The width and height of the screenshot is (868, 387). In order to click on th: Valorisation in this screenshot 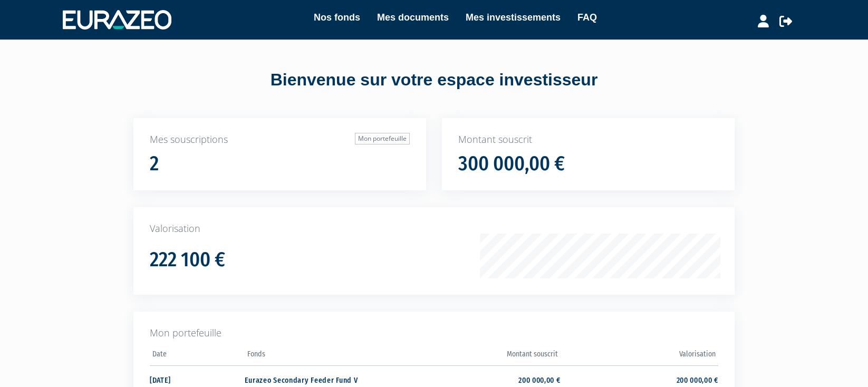, I will do `click(639, 356)`.